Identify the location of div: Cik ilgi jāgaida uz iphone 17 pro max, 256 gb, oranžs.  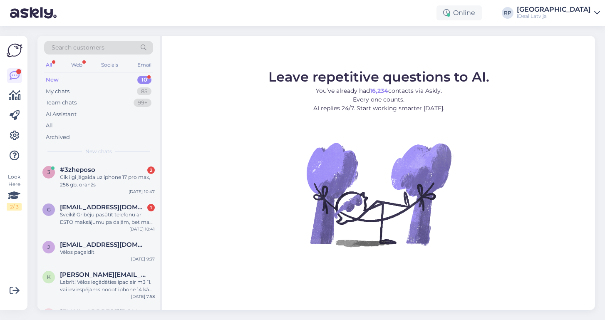
(107, 181).